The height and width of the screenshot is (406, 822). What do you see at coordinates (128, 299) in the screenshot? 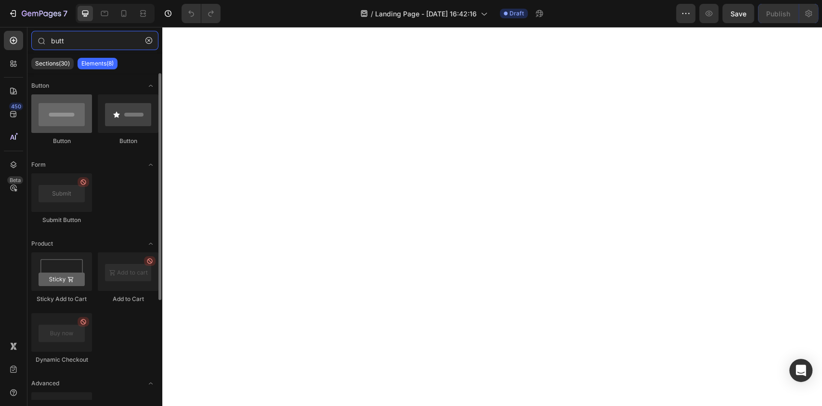
I see `div: Add to Cart` at bounding box center [128, 299].